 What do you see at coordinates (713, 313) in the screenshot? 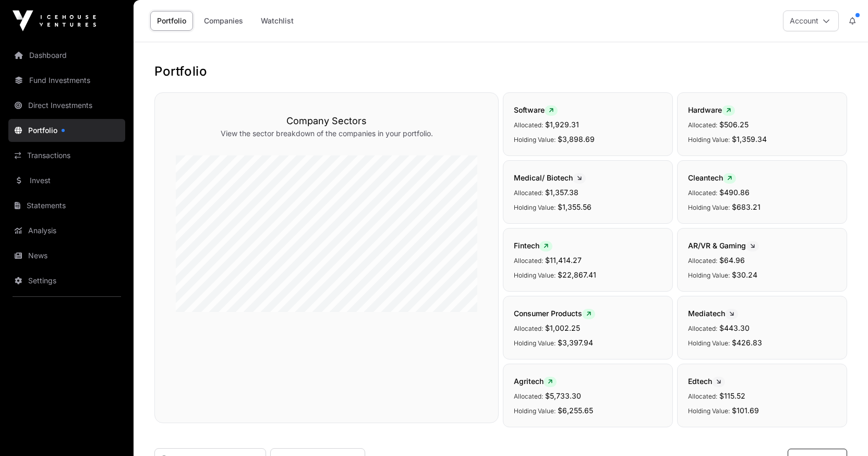
I see `span: Mediatech` at bounding box center [713, 313].